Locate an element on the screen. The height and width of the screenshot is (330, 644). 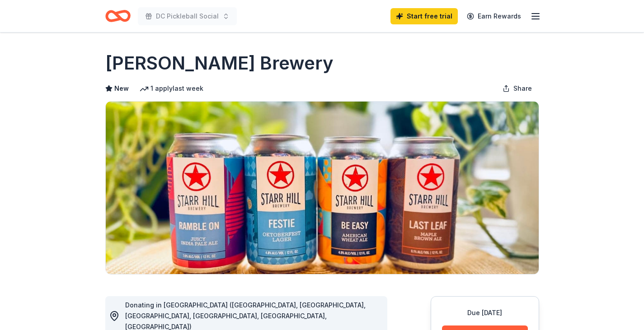
button: Share is located at coordinates (516, 89).